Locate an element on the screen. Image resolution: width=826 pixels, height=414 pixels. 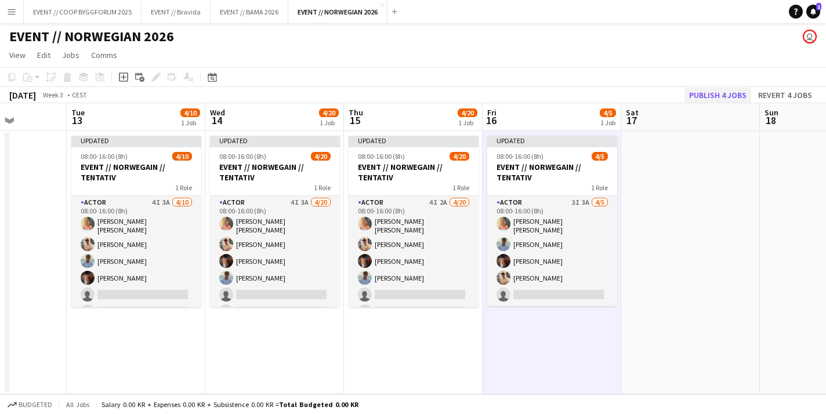
span: 14 is located at coordinates (216, 120).